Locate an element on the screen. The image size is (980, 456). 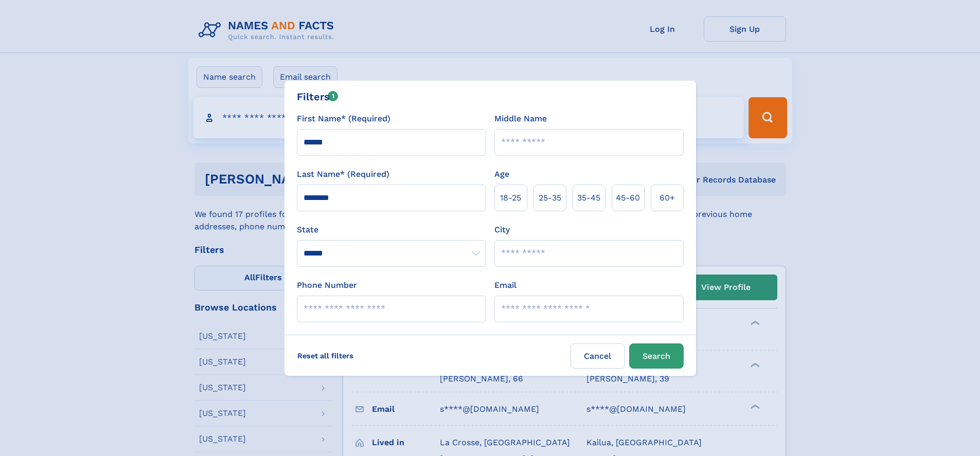
label: Middle Name is located at coordinates (521, 119).